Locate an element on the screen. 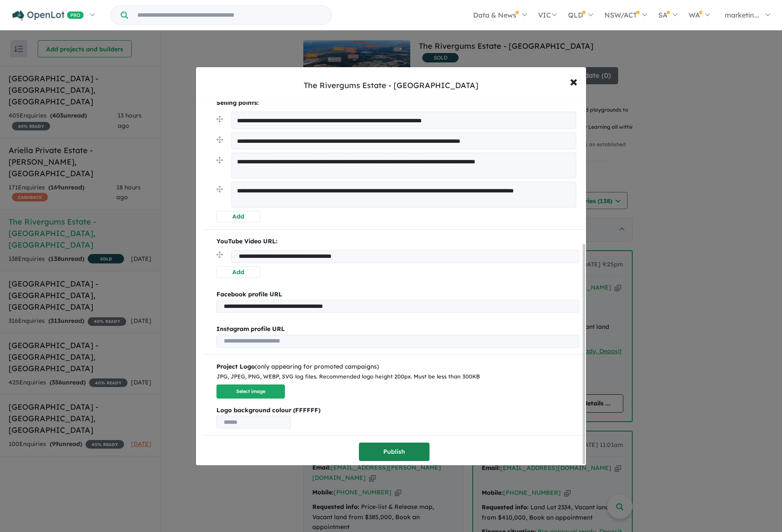 This screenshot has width=782, height=532. b: Facebook profile URL is located at coordinates (250, 294).